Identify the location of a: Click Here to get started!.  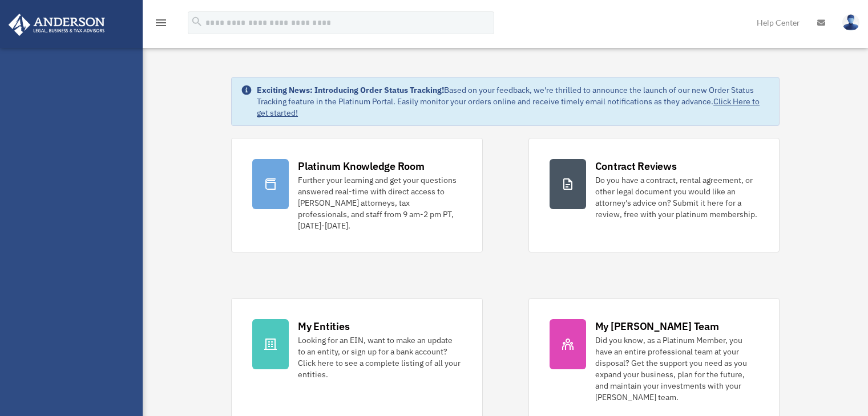
(508, 107).